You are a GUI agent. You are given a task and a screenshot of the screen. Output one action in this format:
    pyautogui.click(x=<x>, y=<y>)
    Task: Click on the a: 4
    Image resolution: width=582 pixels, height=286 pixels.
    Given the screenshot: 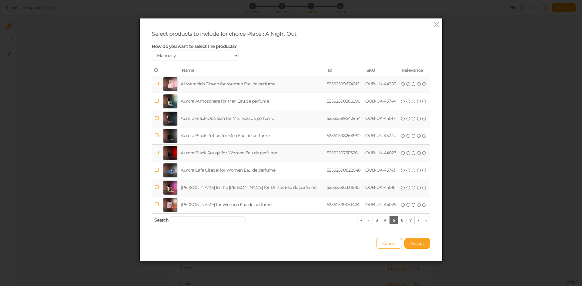 What is the action you would take?
    pyautogui.click(x=385, y=220)
    